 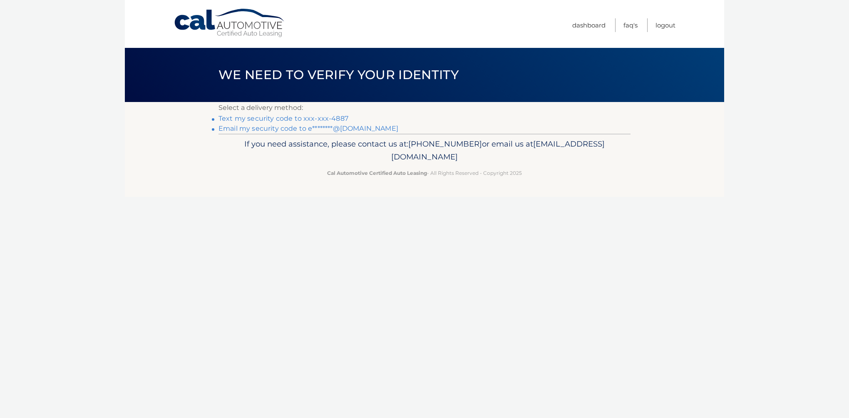 What do you see at coordinates (425, 108) in the screenshot?
I see `p: Select a delivery method:` at bounding box center [425, 108].